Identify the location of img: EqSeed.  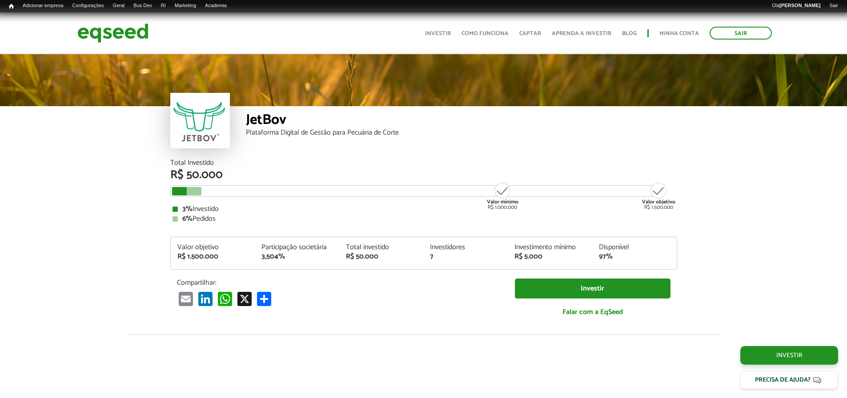
(113, 33).